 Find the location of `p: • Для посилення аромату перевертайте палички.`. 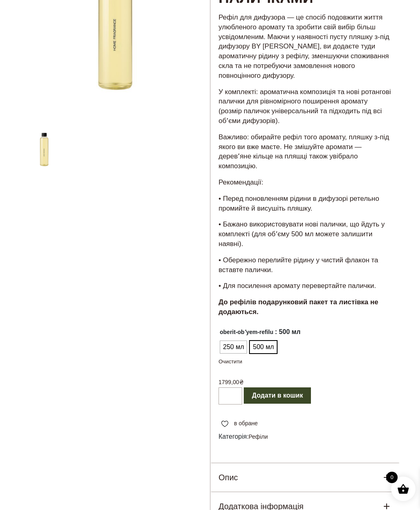

p: • Для посилення аромату перевертайте палички. is located at coordinates (305, 286).